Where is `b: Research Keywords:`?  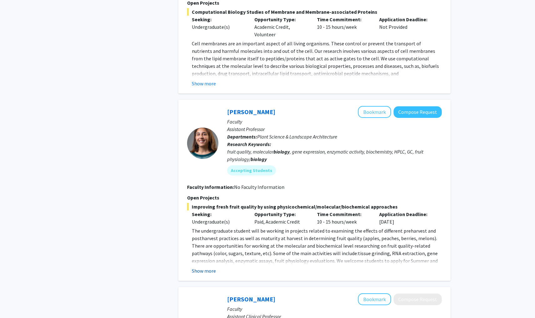
b: Research Keywords: is located at coordinates (249, 144).